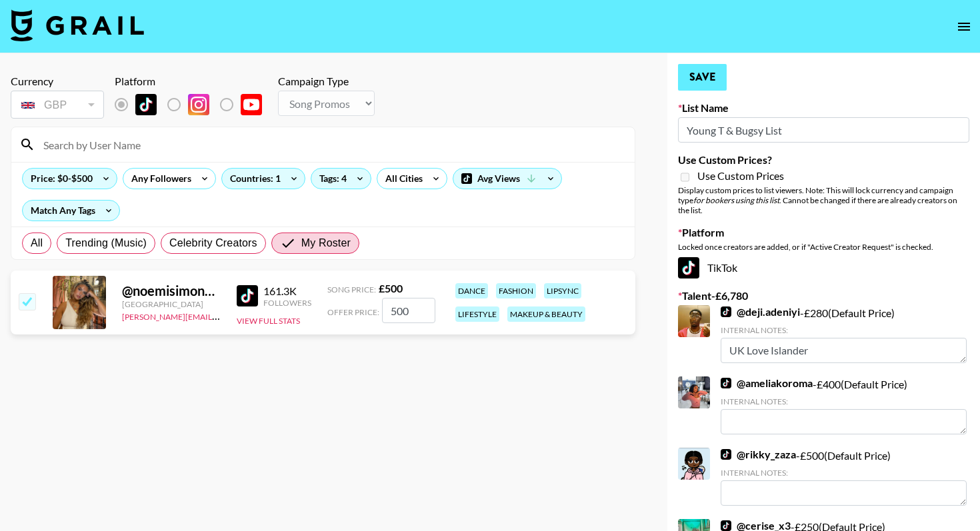 This screenshot has height=531, width=980. What do you see at coordinates (268, 320) in the screenshot?
I see `button: View Full Stats` at bounding box center [268, 320].